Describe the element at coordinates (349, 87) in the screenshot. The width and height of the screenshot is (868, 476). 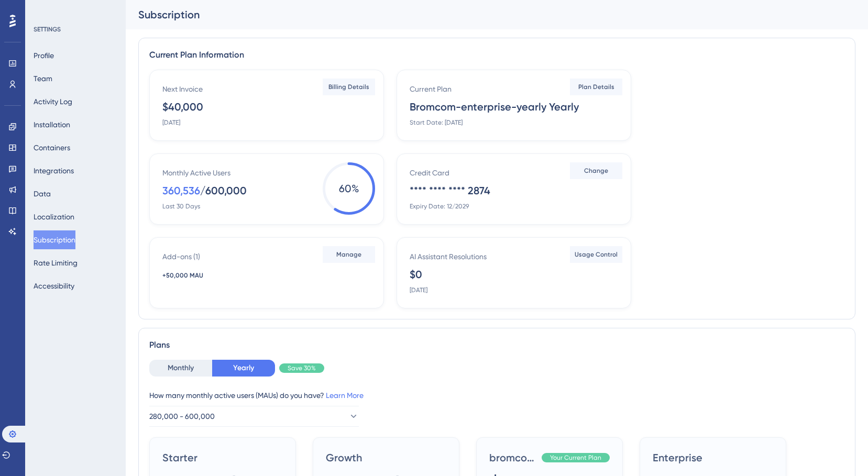
I see `button: Billing Details` at that location.